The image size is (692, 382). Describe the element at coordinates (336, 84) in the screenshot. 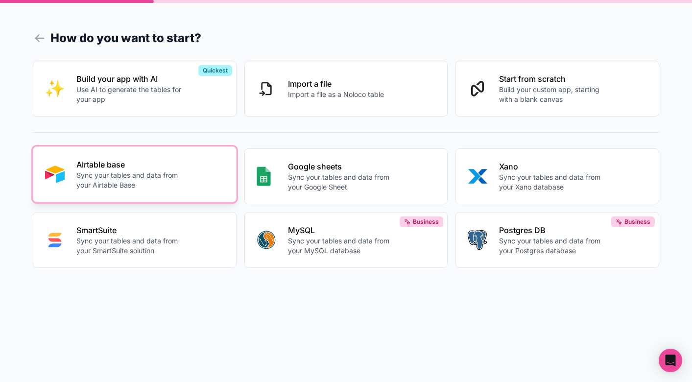

I see `p: Import a file` at that location.